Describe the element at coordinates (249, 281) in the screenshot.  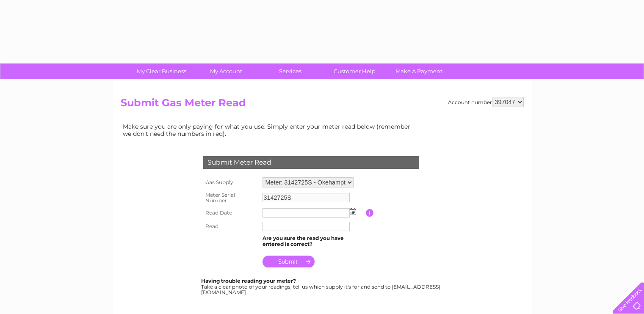
I see `b: Having trouble reading your meter?` at that location.